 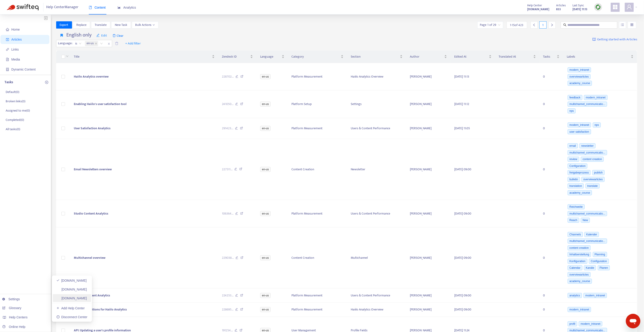 What do you see at coordinates (471, 57) in the screenshot?
I see `span: Edited At` at bounding box center [471, 57].